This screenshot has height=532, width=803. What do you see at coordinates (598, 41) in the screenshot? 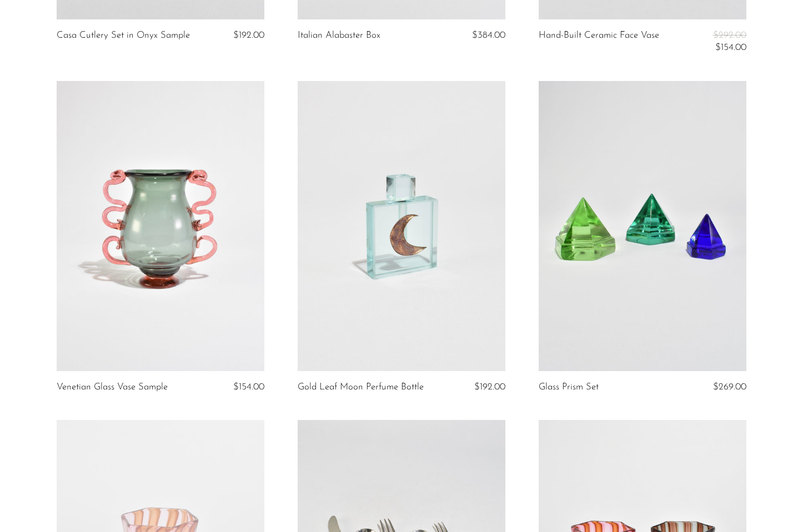
I see `a: Hand-Built Ceramic Face Vase` at bounding box center [598, 41].